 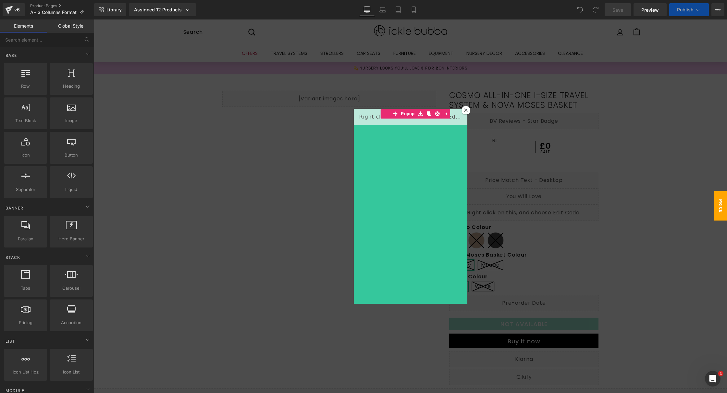 I want to click on span: Icon List Hoz, so click(x=25, y=371).